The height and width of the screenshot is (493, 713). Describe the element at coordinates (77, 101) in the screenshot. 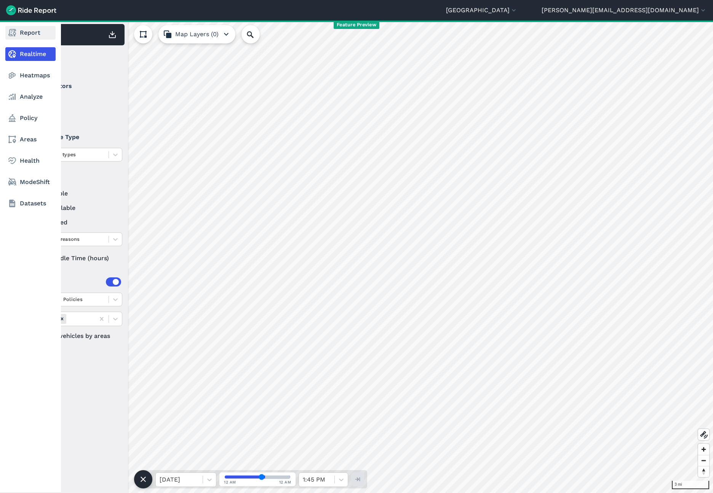

I see `label: Bird` at that location.